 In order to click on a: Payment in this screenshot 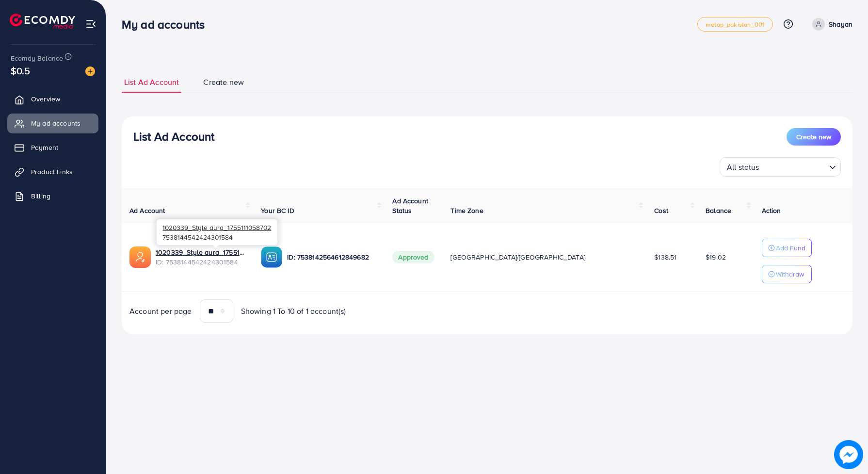, I will do `click(53, 148)`.